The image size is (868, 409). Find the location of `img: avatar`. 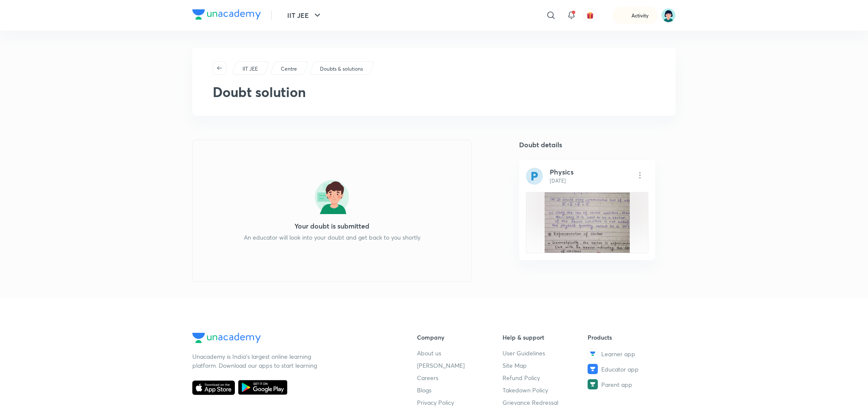

img: avatar is located at coordinates (590, 16).